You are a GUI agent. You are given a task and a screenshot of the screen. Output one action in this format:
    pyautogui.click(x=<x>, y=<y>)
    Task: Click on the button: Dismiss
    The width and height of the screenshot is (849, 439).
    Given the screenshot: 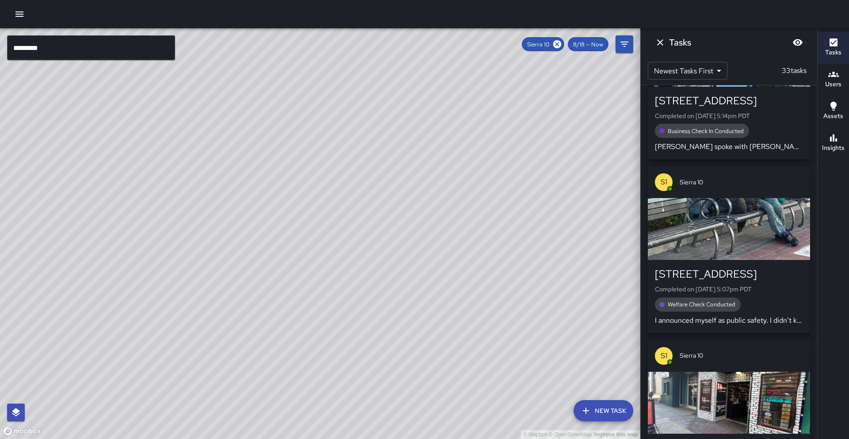 What is the action you would take?
    pyautogui.click(x=661, y=42)
    